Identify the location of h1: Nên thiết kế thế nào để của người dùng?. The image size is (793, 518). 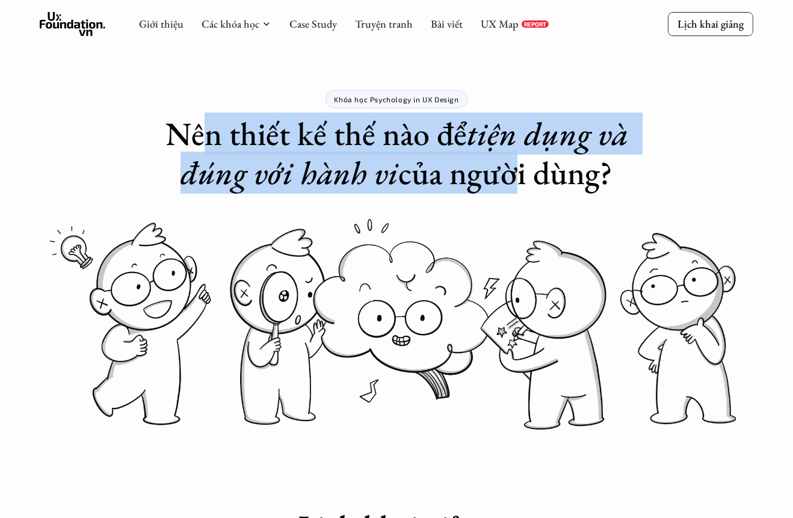
(396, 153).